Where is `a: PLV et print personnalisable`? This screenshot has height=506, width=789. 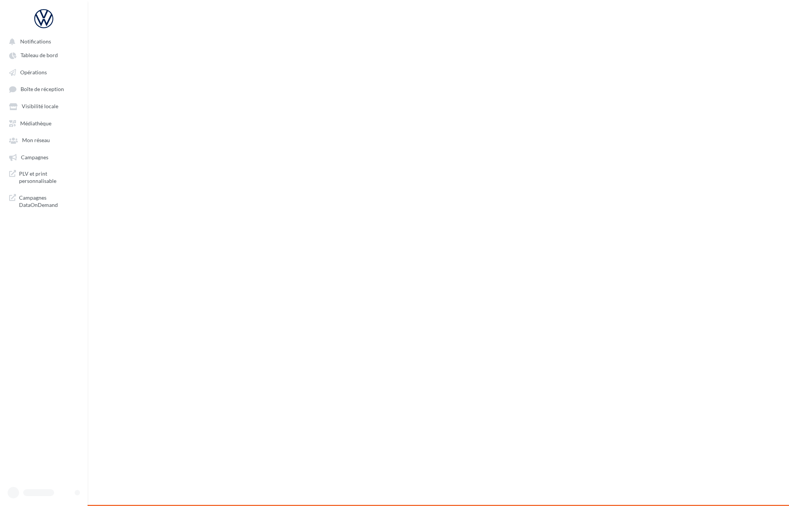
a: PLV et print personnalisable is located at coordinates (44, 177).